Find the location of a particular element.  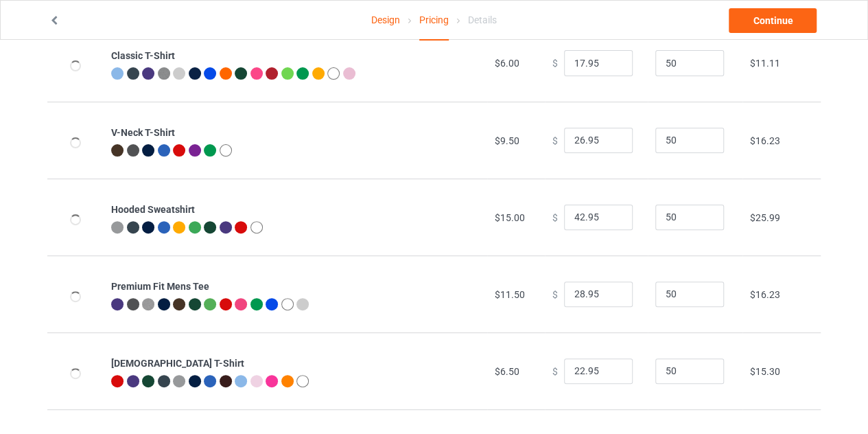

span: $11.11 is located at coordinates (766, 63).